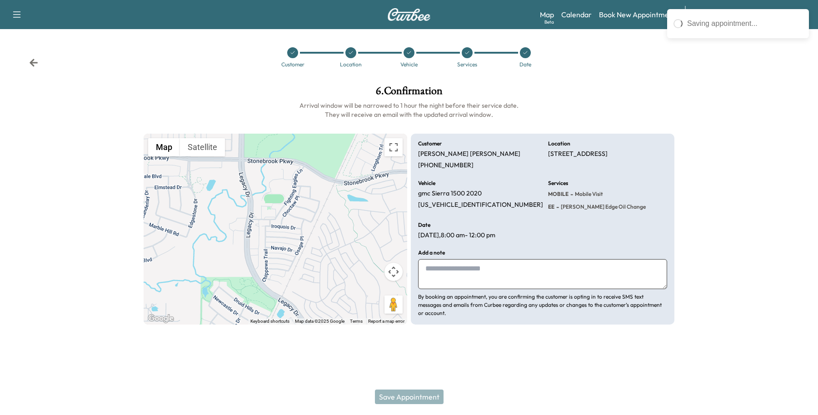 Image resolution: width=818 pixels, height=415 pixels. What do you see at coordinates (34, 63) in the screenshot?
I see `div: Back` at bounding box center [34, 63].